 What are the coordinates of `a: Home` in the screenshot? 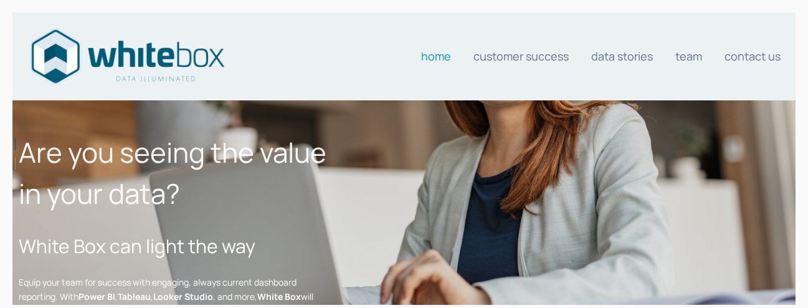 It's located at (436, 56).